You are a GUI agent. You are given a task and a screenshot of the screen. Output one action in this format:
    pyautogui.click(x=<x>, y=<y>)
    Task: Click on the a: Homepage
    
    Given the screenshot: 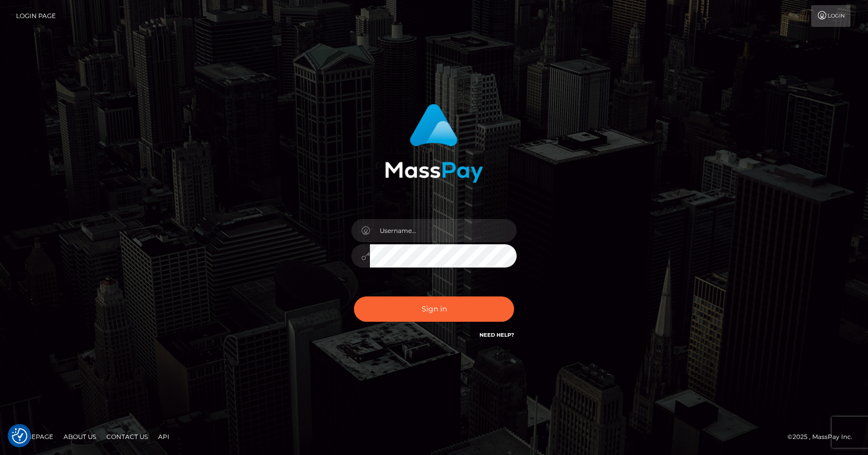 What is the action you would take?
    pyautogui.click(x=34, y=437)
    